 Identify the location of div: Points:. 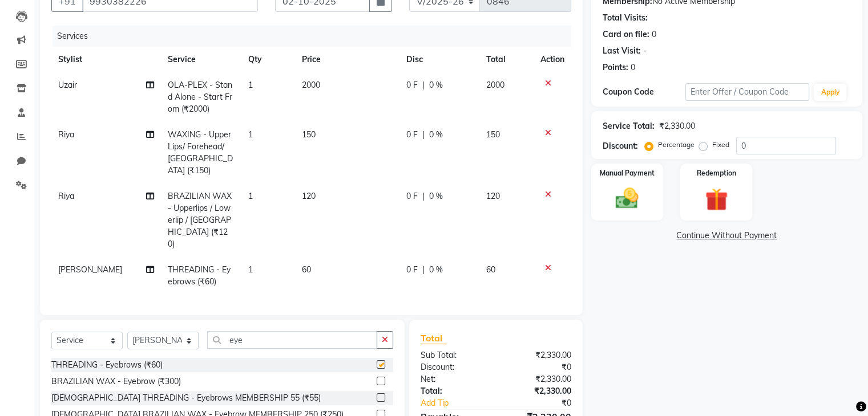
(615, 67).